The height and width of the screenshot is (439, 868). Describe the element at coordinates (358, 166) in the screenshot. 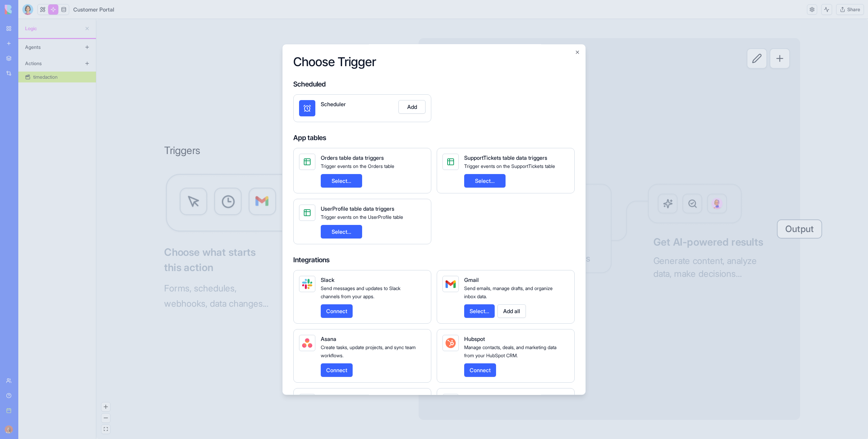

I see `span: Trigger events on the Orders table` at that location.